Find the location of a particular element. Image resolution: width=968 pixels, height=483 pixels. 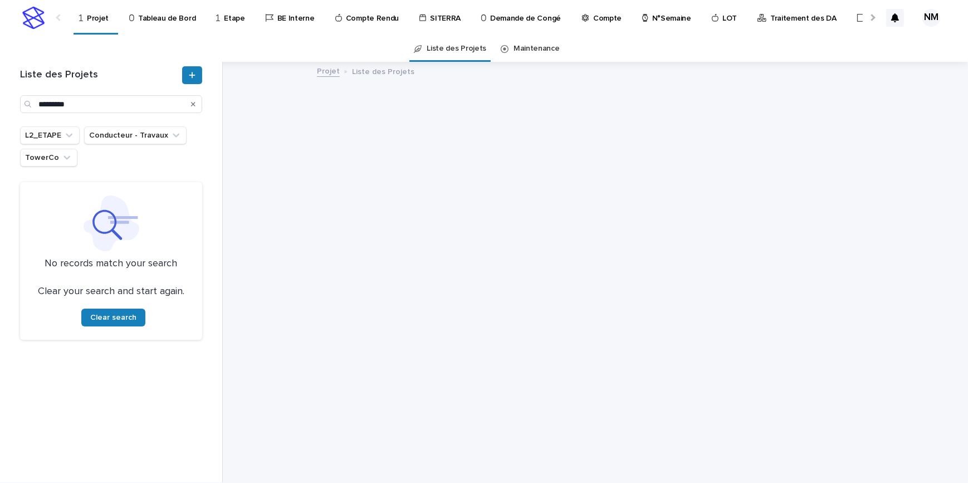

button: TowerCo is located at coordinates (48, 158).